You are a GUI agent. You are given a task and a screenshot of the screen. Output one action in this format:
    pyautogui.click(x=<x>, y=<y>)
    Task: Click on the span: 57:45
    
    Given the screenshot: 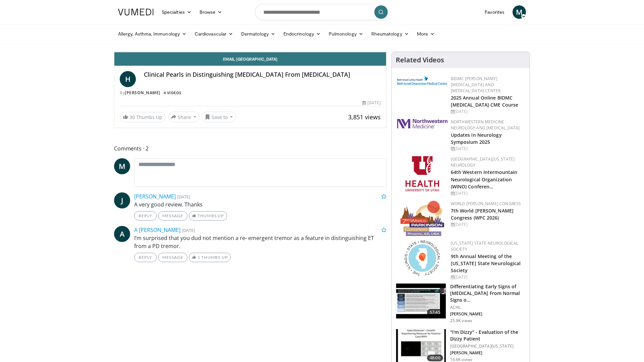 What is the action you would take?
    pyautogui.click(x=435, y=313)
    